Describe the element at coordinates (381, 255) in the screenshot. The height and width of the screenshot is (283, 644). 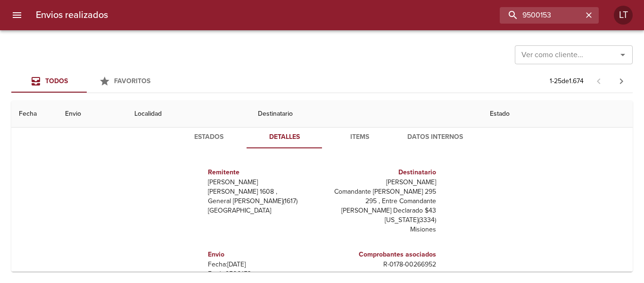
I see `h6: Comprobantes asociados` at that location.